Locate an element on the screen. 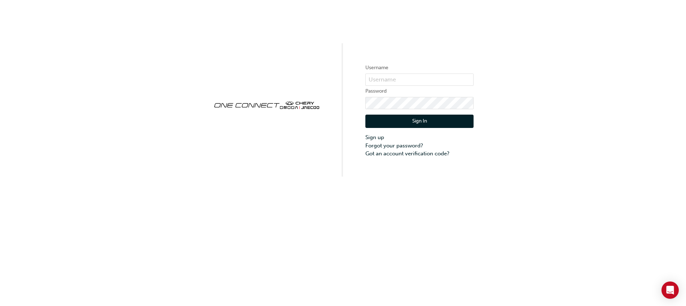 Image resolution: width=686 pixels, height=306 pixels. label: Password is located at coordinates (420, 91).